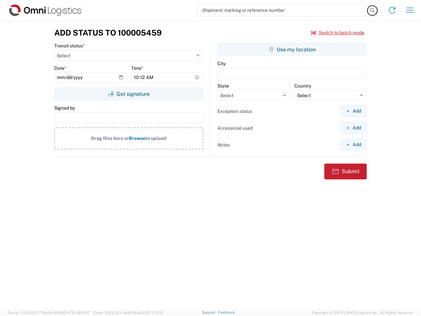  I want to click on a: Support, so click(210, 312).